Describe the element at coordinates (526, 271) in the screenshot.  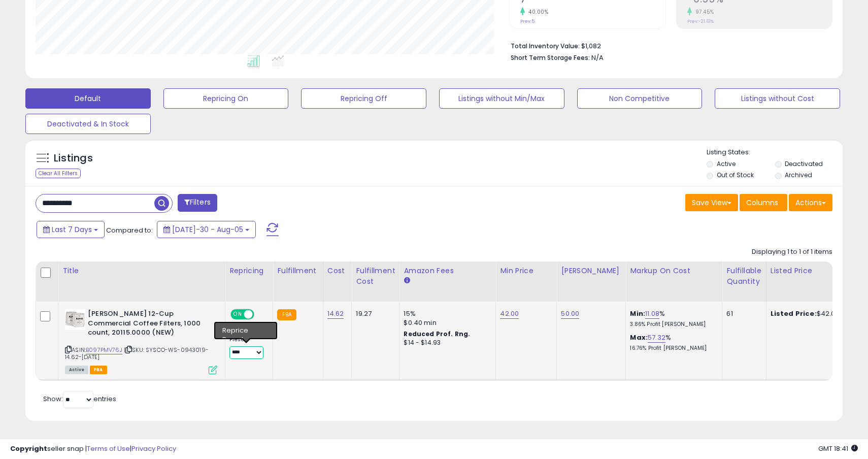
I see `div: Min Price` at that location.